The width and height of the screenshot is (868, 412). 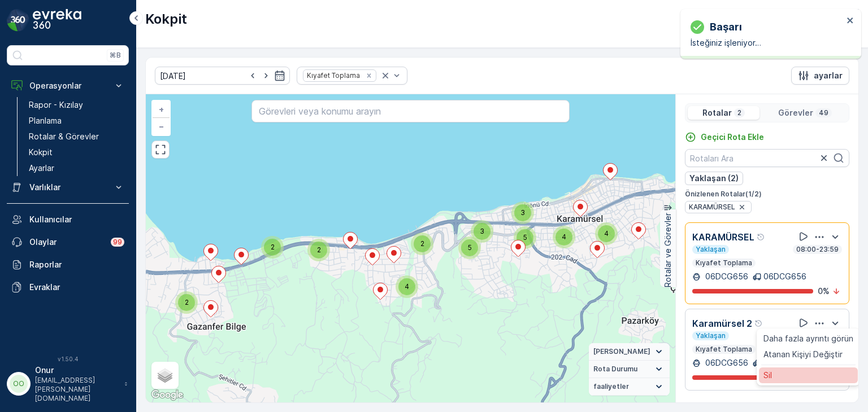 I want to click on p: İsteğiniz işleniyor…, so click(x=767, y=43).